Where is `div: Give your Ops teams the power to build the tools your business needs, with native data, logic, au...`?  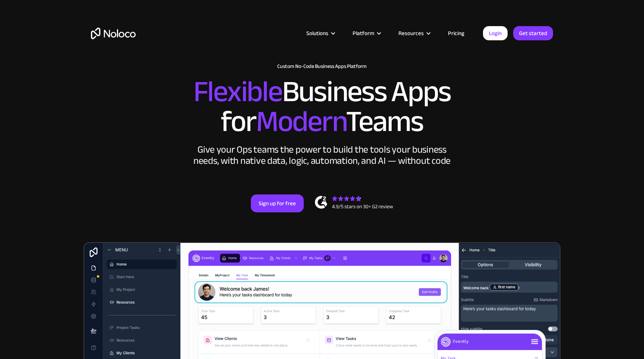
div: Give your Ops teams the power to build the tools your business needs, with native data, logic, au... is located at coordinates (322, 155).